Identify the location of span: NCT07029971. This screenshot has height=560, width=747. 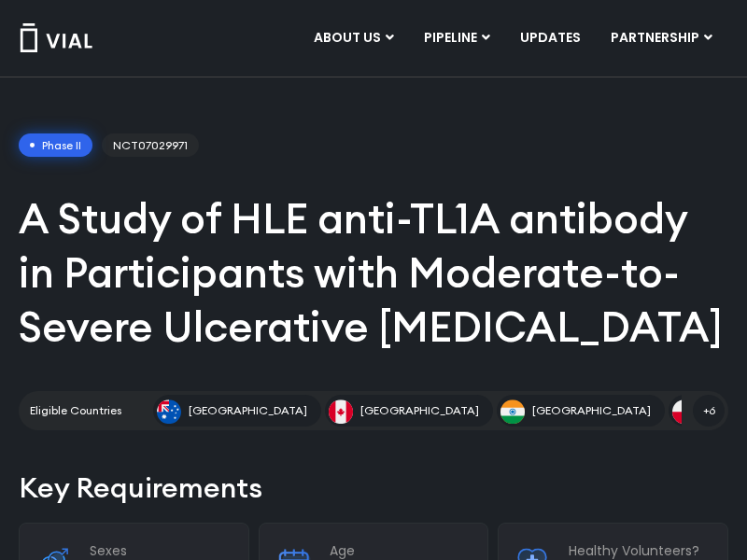
(150, 146).